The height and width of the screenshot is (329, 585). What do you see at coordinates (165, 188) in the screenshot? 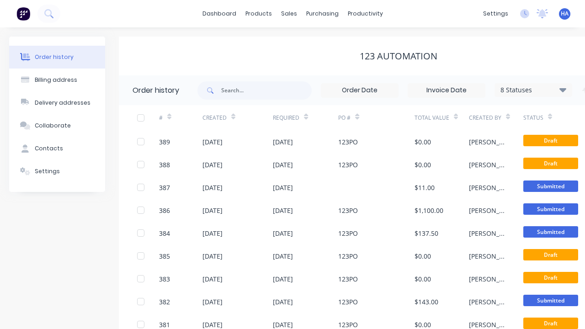
I see `div: 387` at bounding box center [165, 188].